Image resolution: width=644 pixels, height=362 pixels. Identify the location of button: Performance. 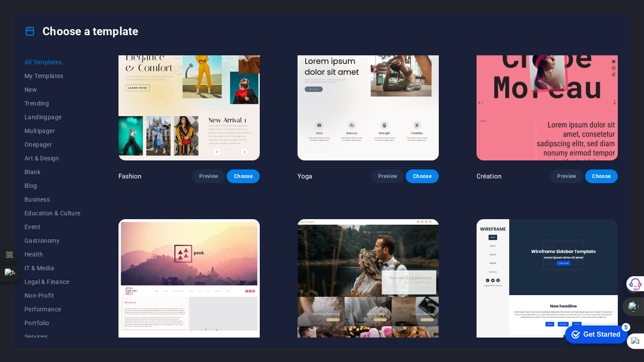
(53, 310).